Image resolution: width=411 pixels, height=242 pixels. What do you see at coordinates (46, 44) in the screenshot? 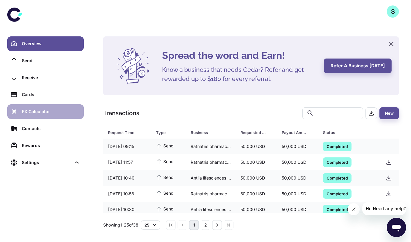
I see `a: Overview` at bounding box center [46, 44].